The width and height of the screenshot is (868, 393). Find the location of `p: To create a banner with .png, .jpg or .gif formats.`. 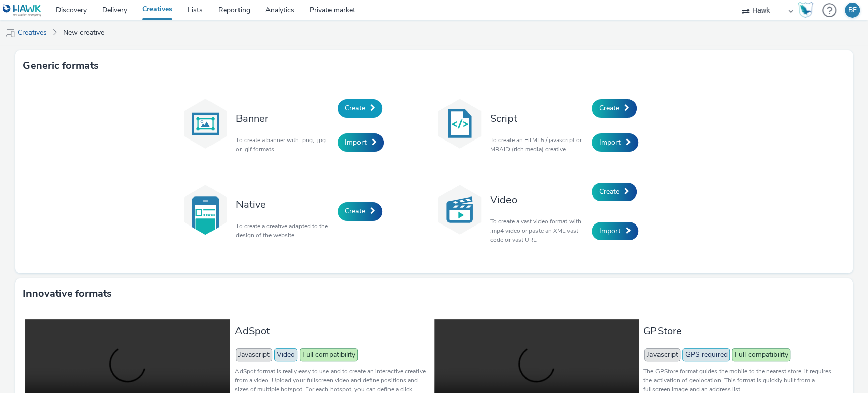

p: To create a banner with .png, .jpg or .gif formats. is located at coordinates (284, 144).